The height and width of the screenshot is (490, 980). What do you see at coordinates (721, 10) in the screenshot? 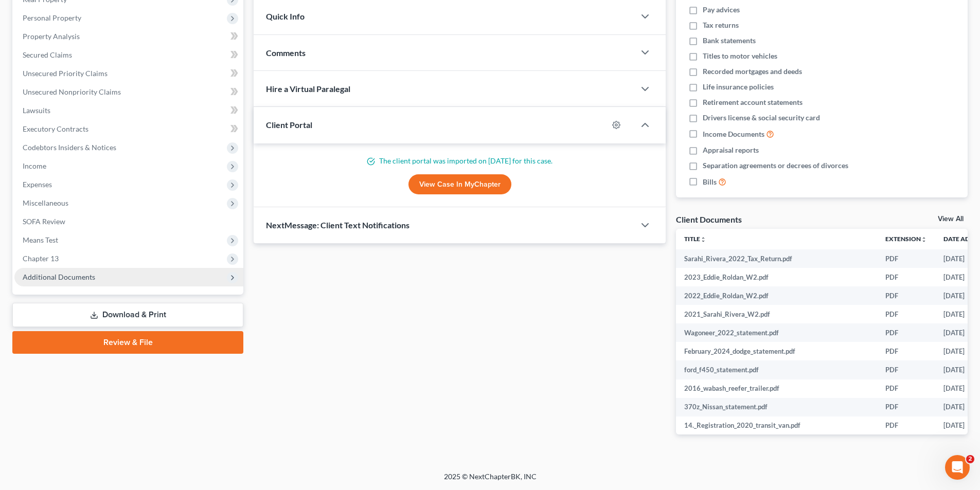
I see `span: Pay advices` at bounding box center [721, 10].